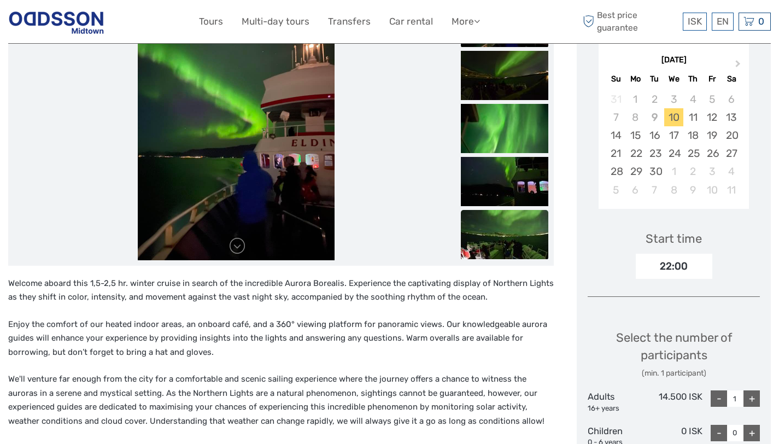  What do you see at coordinates (616, 190) in the screenshot?
I see `div: Choose Sunday, October 5th, 2025` at bounding box center [616, 190].